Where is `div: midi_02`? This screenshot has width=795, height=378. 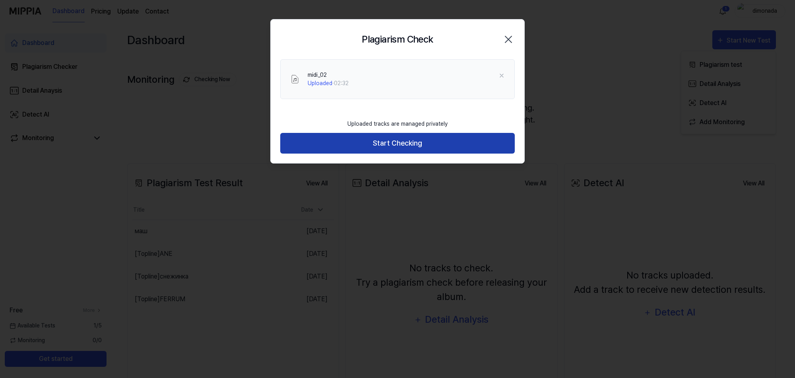
div: midi_02 is located at coordinates (328, 75).